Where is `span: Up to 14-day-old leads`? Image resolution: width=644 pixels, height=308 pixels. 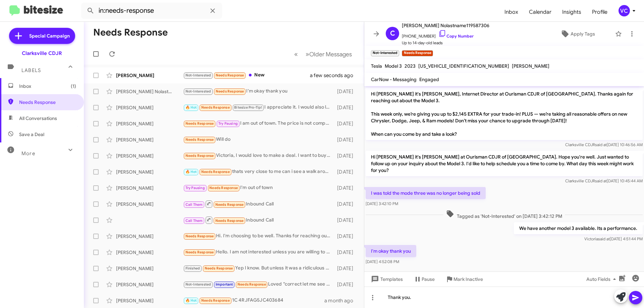
span: Up to 14-day-old leads is located at coordinates (445, 43).